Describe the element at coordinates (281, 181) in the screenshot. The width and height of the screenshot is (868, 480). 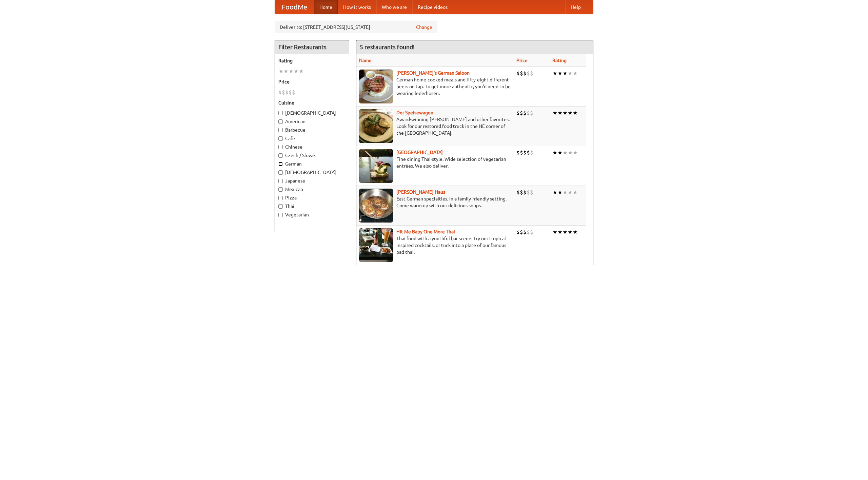
I see `input: Japanese` at that location.